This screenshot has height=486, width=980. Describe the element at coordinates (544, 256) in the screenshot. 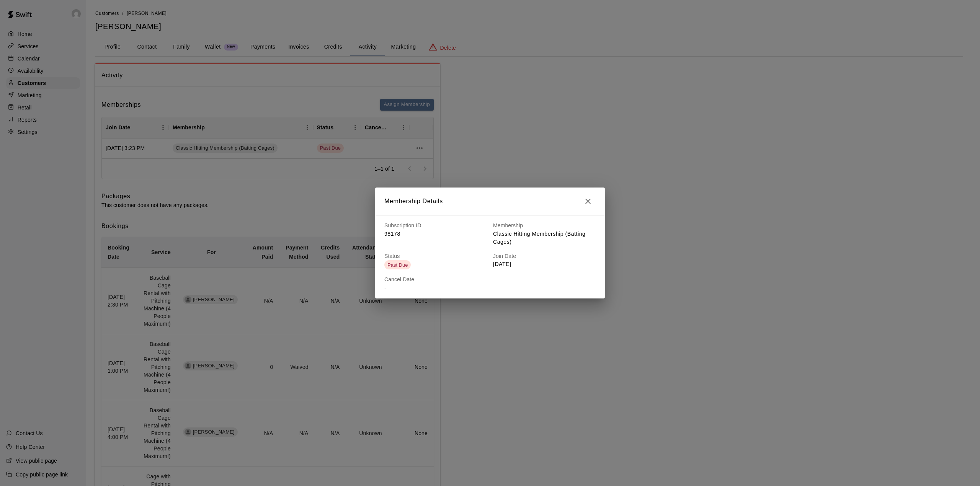

I see `h6: Join Date` at that location.